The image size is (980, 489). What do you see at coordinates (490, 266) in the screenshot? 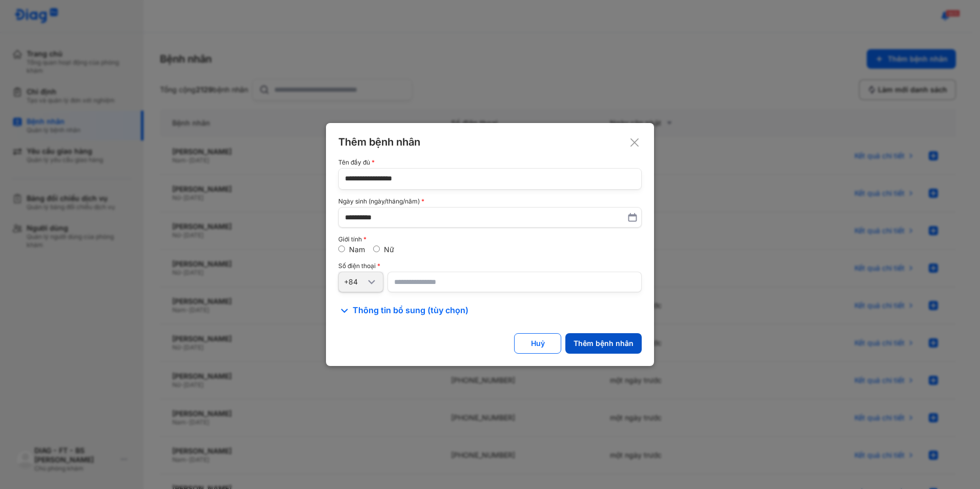
I see `div: Số điện thoại` at bounding box center [490, 266].